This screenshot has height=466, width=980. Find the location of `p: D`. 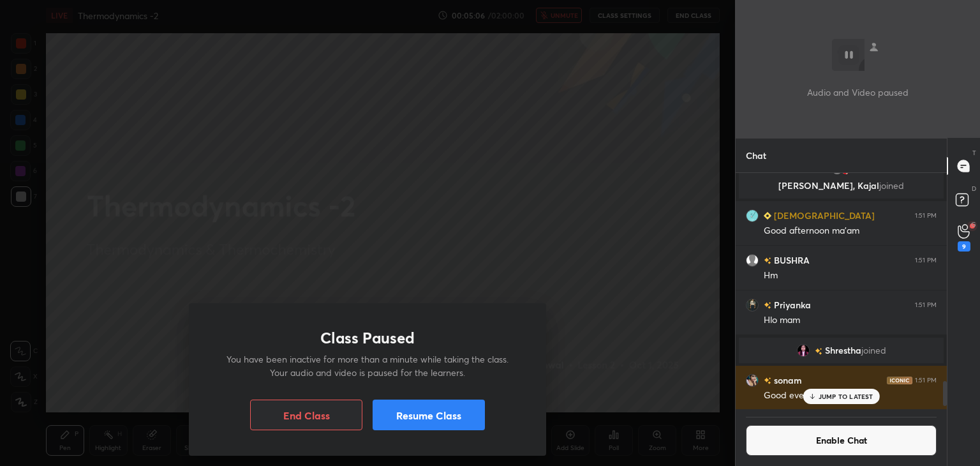

p: D is located at coordinates (974, 188).